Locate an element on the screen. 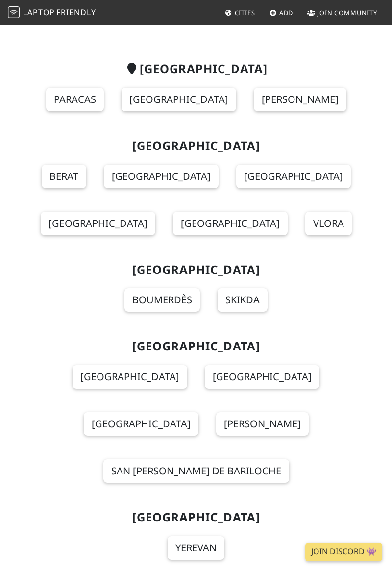 The width and height of the screenshot is (392, 571). a: Add is located at coordinates (281, 13).